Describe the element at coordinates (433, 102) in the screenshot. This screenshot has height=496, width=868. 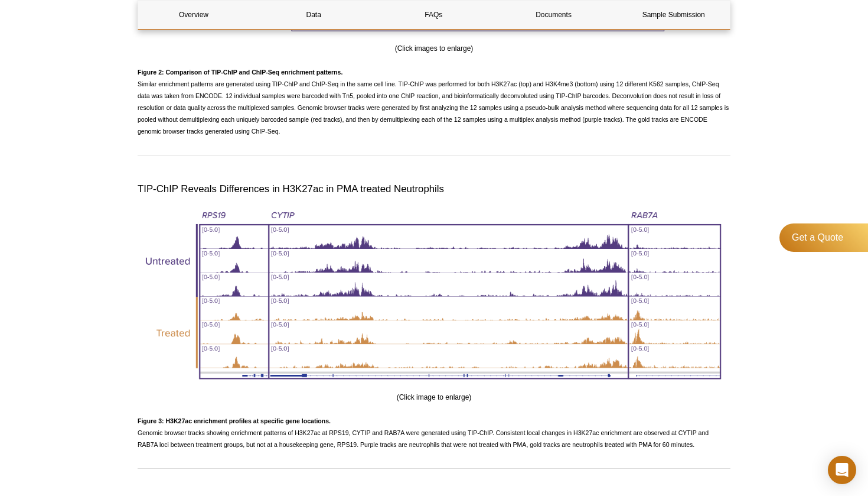
I see `span: Similar enrichment patterns are generated using TIP-ChIP and ChIP-Seq in the same cell line. TIP-...` at that location.